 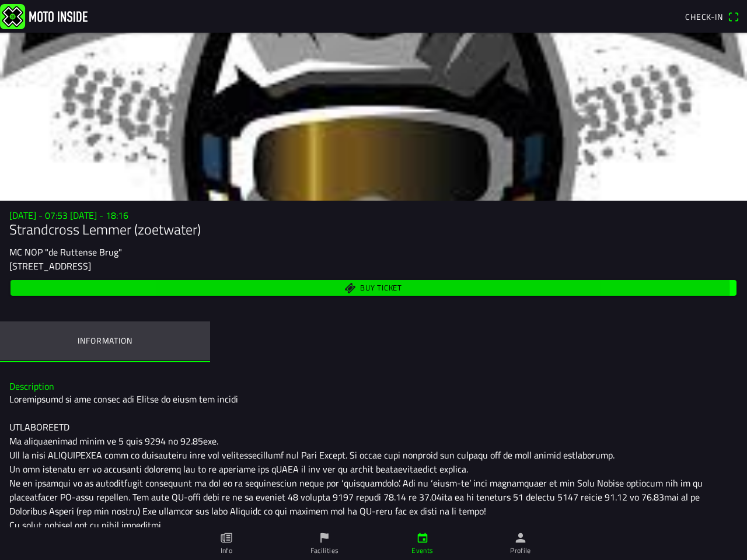 I want to click on h1: Strandcross Lemmer (zoetwater), so click(x=374, y=230).